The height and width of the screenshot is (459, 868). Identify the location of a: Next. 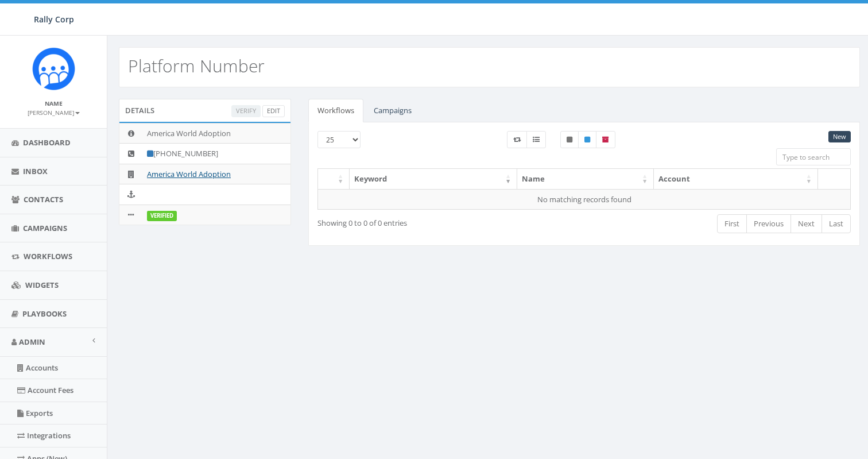
(807, 223).